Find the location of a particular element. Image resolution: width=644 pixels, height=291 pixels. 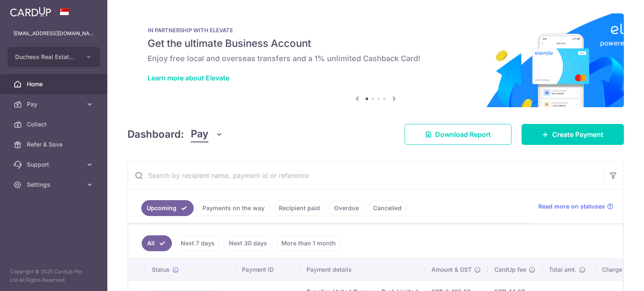

input: Search by recipient name, payment id or reference is located at coordinates (366, 175).